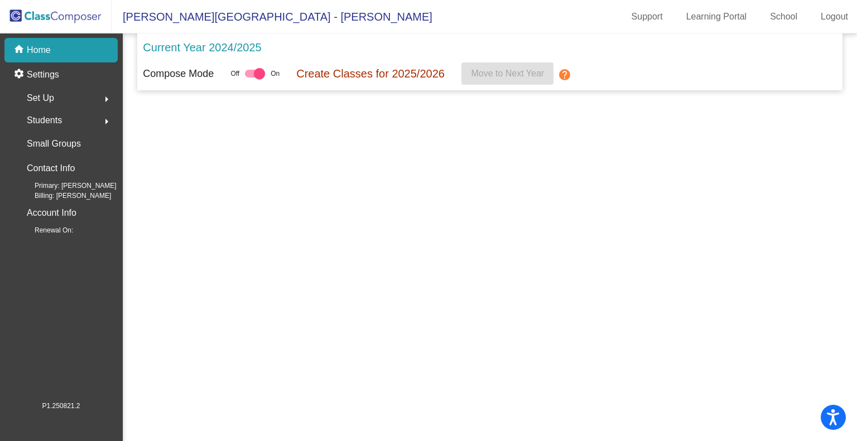 This screenshot has height=441, width=857. Describe the element at coordinates (647, 17) in the screenshot. I see `a: Support` at that location.